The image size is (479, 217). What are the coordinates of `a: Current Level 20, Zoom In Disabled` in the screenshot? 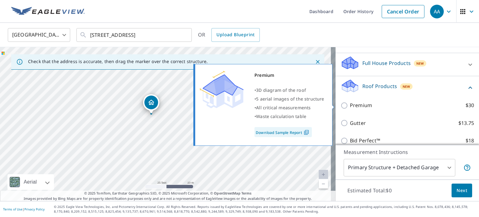 It's located at (324, 174).